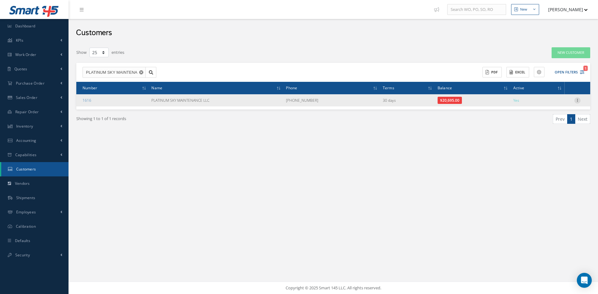  I want to click on span: Purchase Order, so click(30, 83).